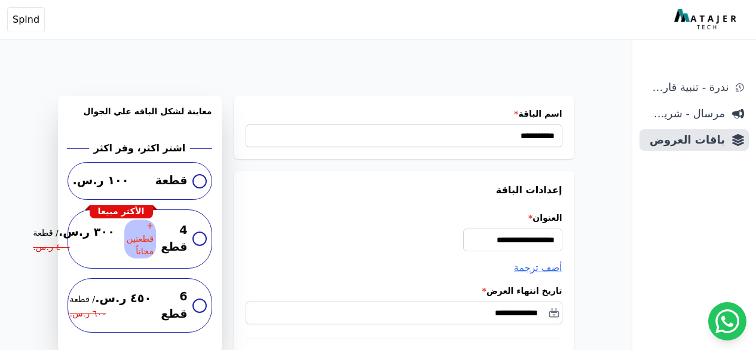  I want to click on span: ٤٠٠ ر.س., so click(51, 248).